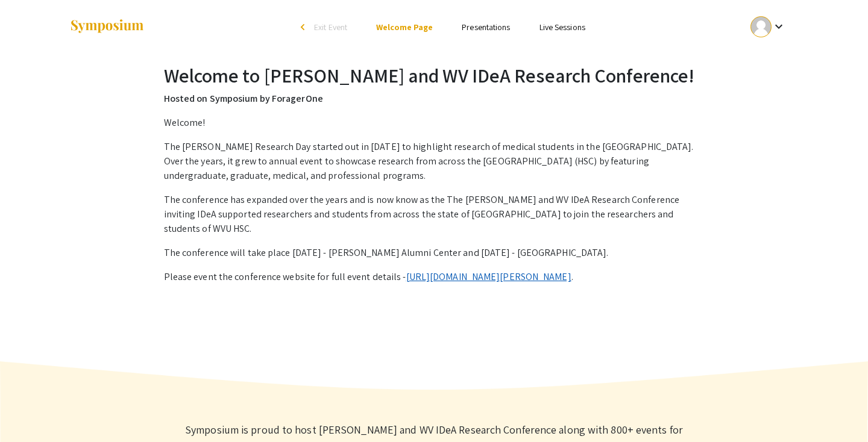 The height and width of the screenshot is (442, 868). What do you see at coordinates (331, 27) in the screenshot?
I see `span: Exit Event` at bounding box center [331, 27].